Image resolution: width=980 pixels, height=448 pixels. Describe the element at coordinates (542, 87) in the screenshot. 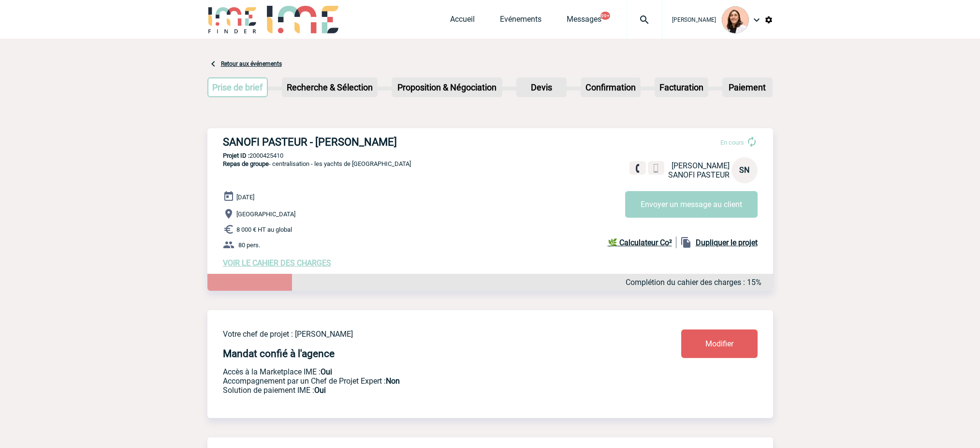

I see `p: Devis` at that location.